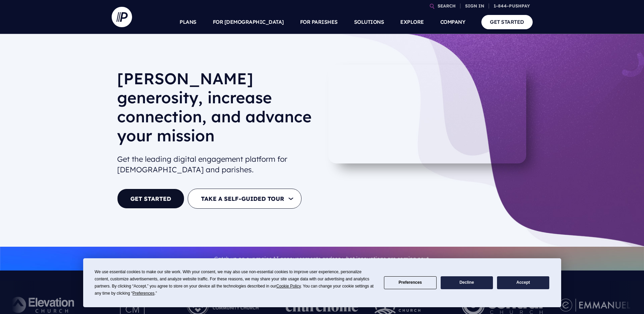  What do you see at coordinates (322, 258) in the screenshot?
I see `p: Catch up on our major AI announcements and` at bounding box center [322, 258].